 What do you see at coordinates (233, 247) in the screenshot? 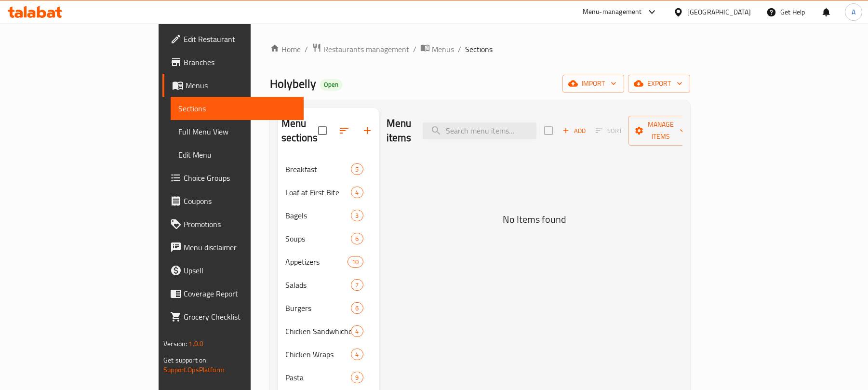
I see `a: Menu disclaimer` at bounding box center [233, 247].